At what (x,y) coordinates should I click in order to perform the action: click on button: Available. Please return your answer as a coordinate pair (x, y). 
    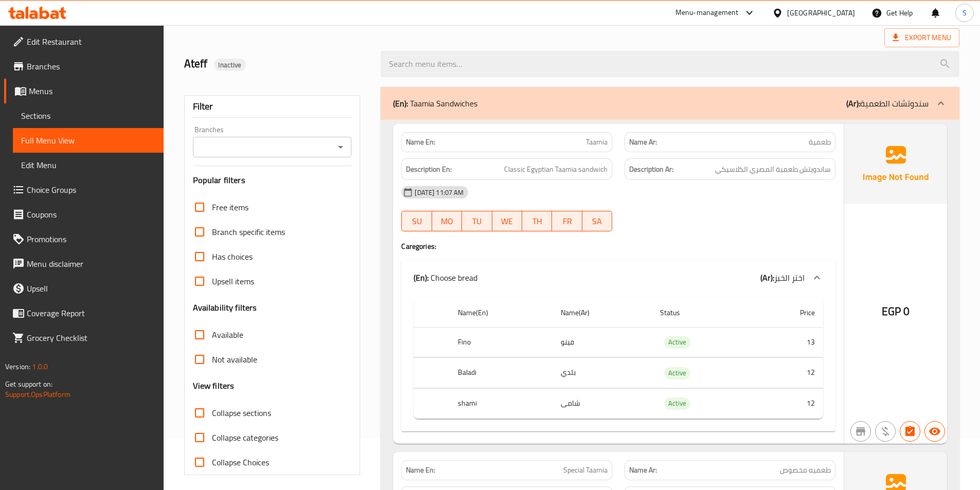
    Looking at the image, I should click on (935, 431).